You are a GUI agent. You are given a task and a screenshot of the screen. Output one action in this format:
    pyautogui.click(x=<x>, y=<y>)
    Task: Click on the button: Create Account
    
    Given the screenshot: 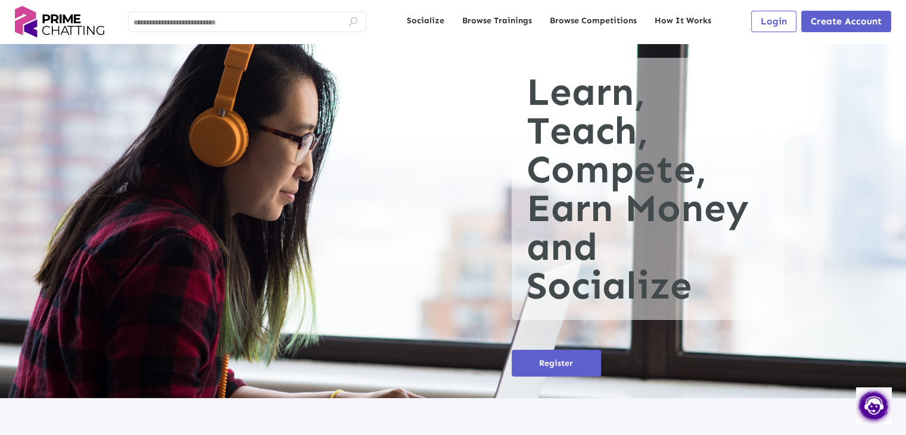 What is the action you would take?
    pyautogui.click(x=846, y=21)
    